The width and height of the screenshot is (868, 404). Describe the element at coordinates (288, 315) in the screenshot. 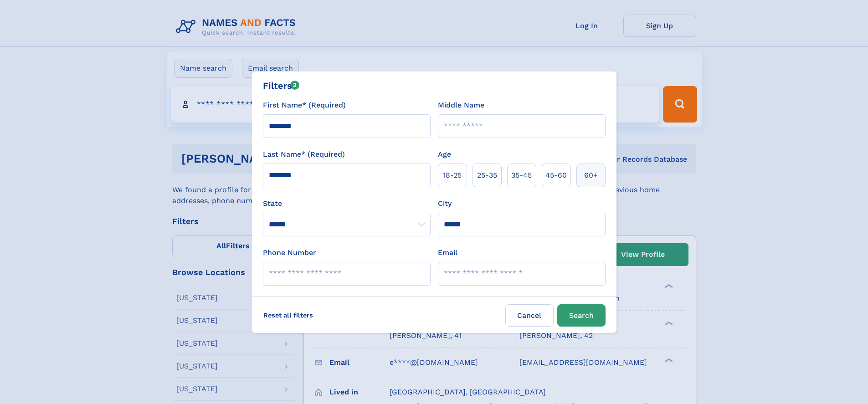

I see `label: Reset all filters` at that location.